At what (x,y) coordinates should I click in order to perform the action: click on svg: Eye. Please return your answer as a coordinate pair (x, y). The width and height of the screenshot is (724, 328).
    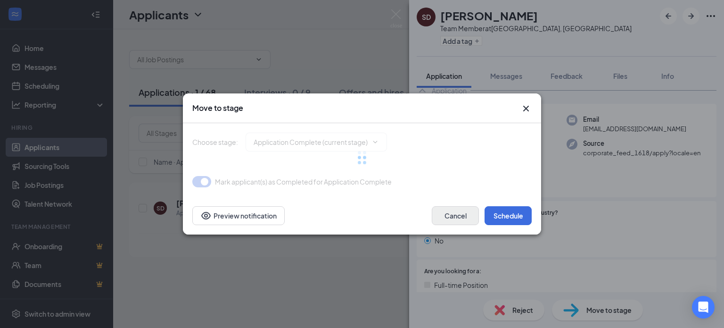
    Looking at the image, I should click on (206, 216).